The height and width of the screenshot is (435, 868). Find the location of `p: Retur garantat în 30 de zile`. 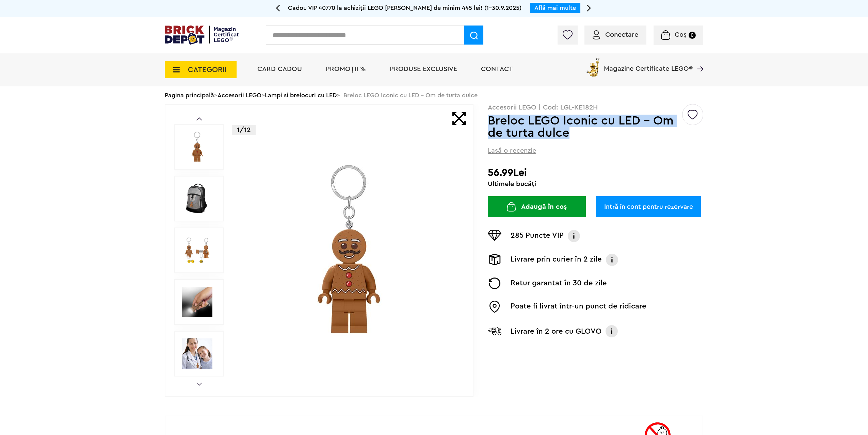

p: Retur garantat în 30 de zile is located at coordinates (559, 283).